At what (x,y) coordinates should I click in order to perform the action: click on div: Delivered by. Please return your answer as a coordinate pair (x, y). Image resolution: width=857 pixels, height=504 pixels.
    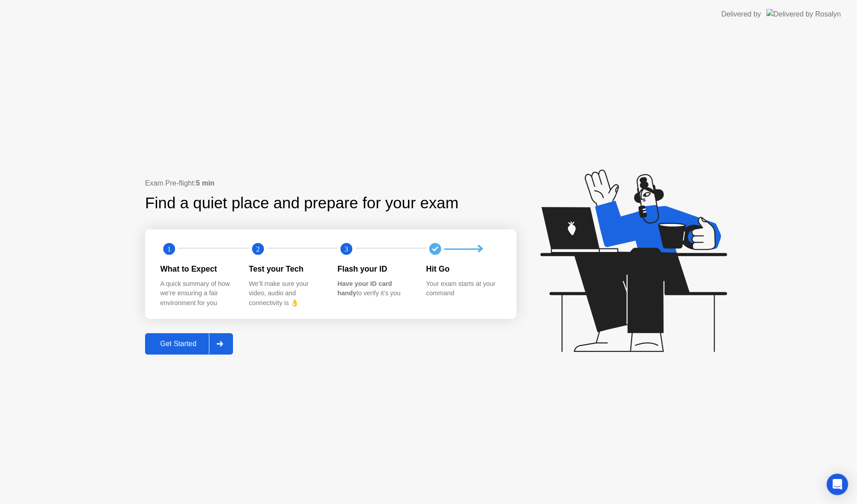
    Looking at the image, I should click on (741, 15).